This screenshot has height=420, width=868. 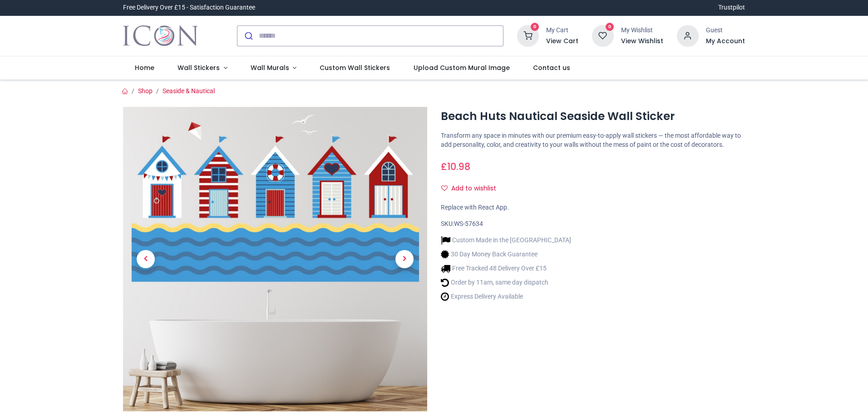 I want to click on a: Shop, so click(x=145, y=91).